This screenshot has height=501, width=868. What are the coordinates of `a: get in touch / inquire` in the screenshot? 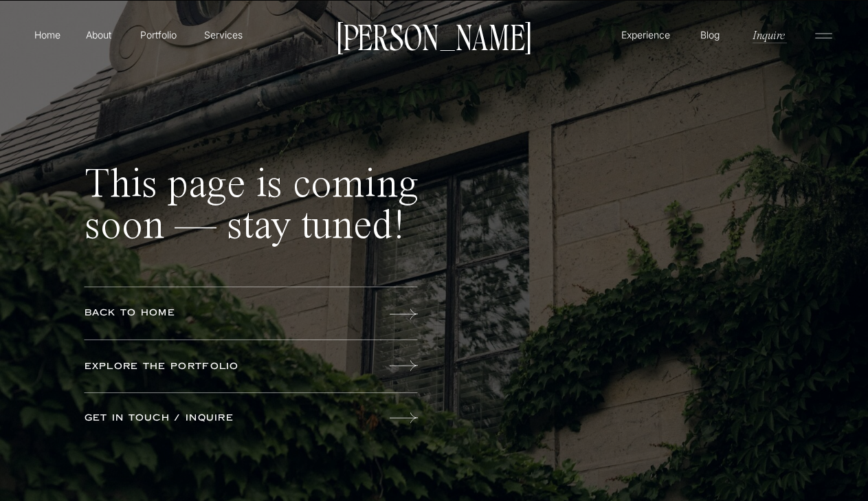 It's located at (192, 418).